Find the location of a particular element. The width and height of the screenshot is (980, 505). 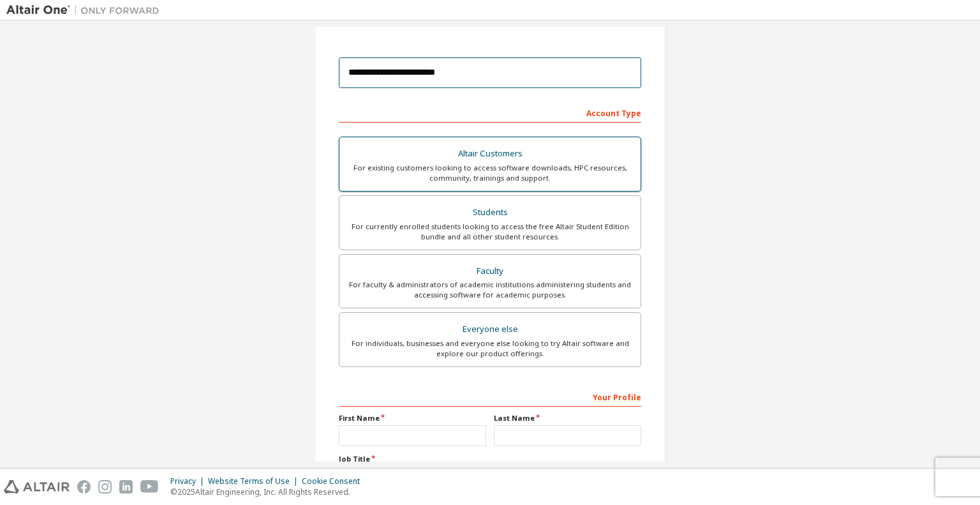

div: For faculty & administrators of academic institutions administering students and accessing softwa... is located at coordinates (490, 290).